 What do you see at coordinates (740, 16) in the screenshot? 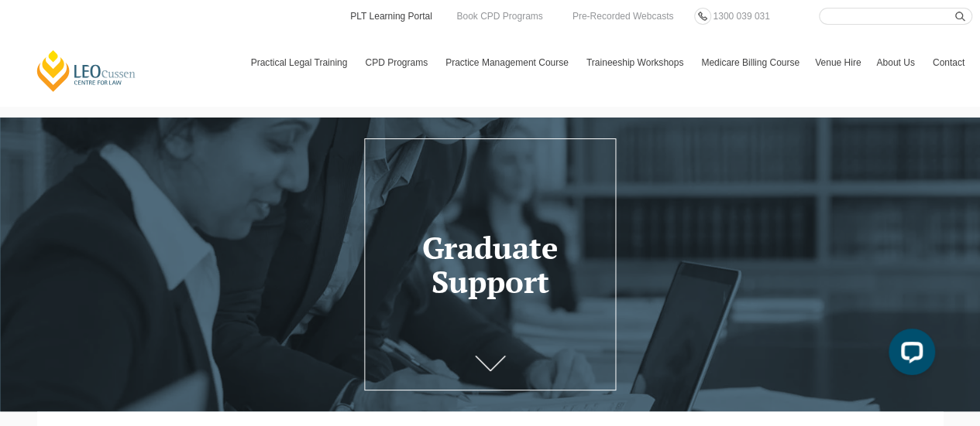
I see `a: 1300 039 031` at bounding box center [740, 16].